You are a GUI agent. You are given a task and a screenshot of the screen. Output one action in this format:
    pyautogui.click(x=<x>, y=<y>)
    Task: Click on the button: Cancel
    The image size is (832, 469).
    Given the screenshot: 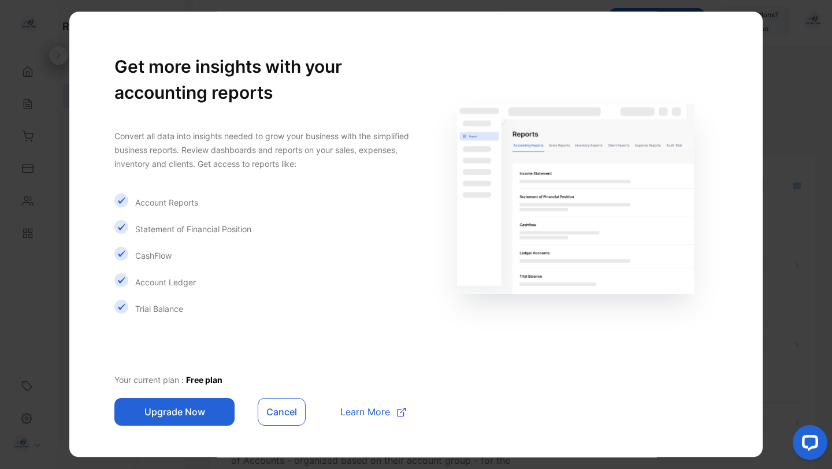 What is the action you would take?
    pyautogui.click(x=281, y=412)
    